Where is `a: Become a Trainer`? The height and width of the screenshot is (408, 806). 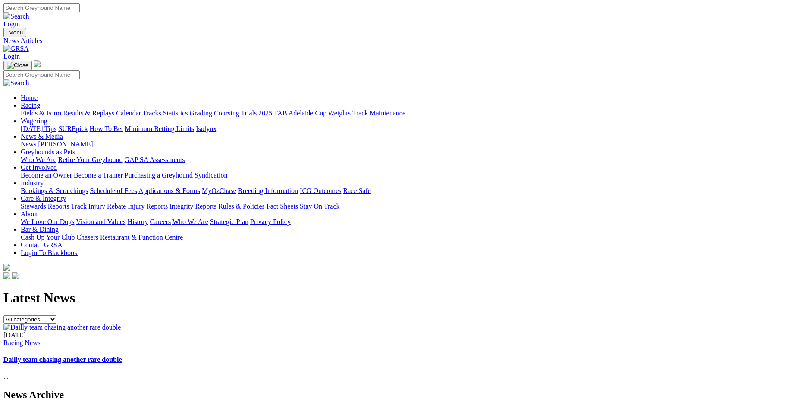 a: Become a Trainer is located at coordinates (98, 175).